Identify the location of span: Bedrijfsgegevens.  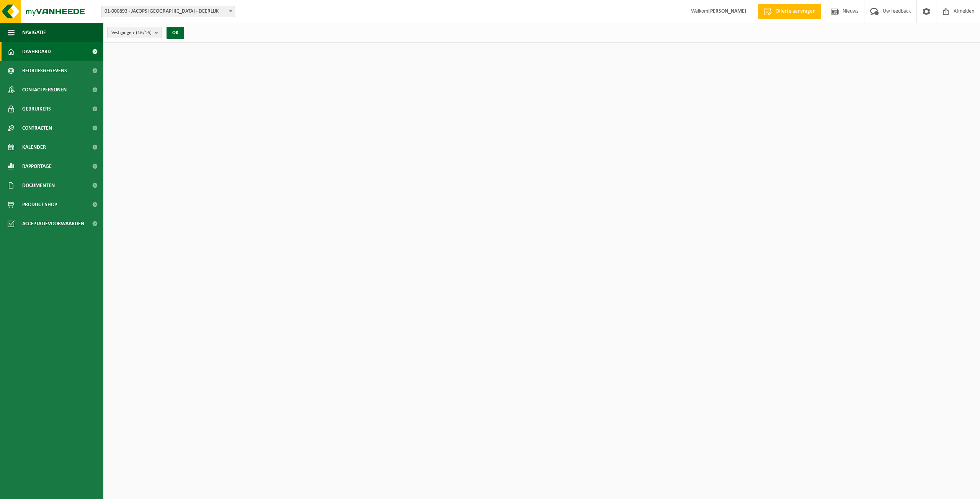
(44, 71).